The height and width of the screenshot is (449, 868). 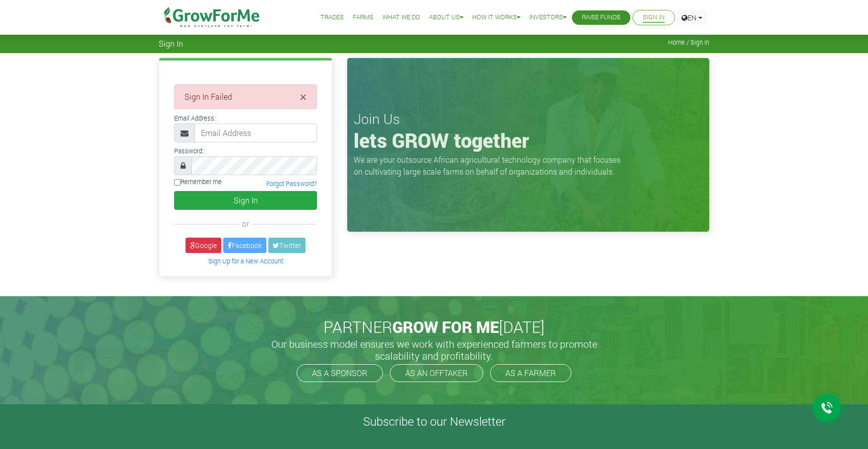 What do you see at coordinates (446, 18) in the screenshot?
I see `a: About Us` at bounding box center [446, 18].